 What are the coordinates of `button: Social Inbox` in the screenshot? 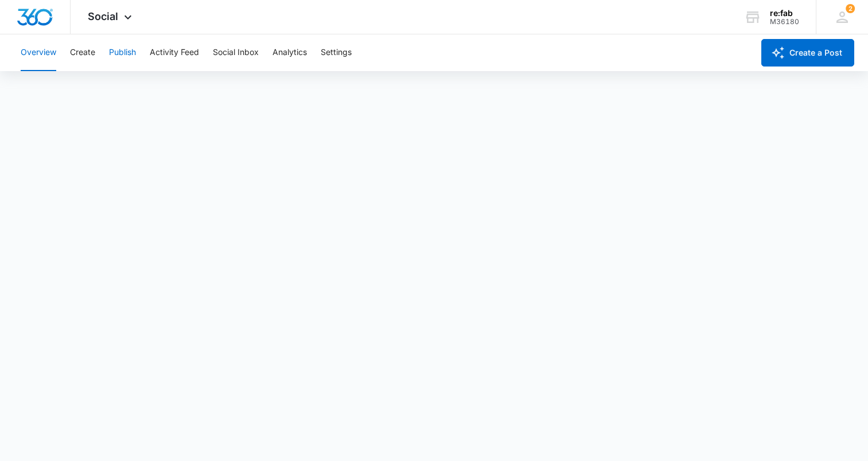 It's located at (236, 53).